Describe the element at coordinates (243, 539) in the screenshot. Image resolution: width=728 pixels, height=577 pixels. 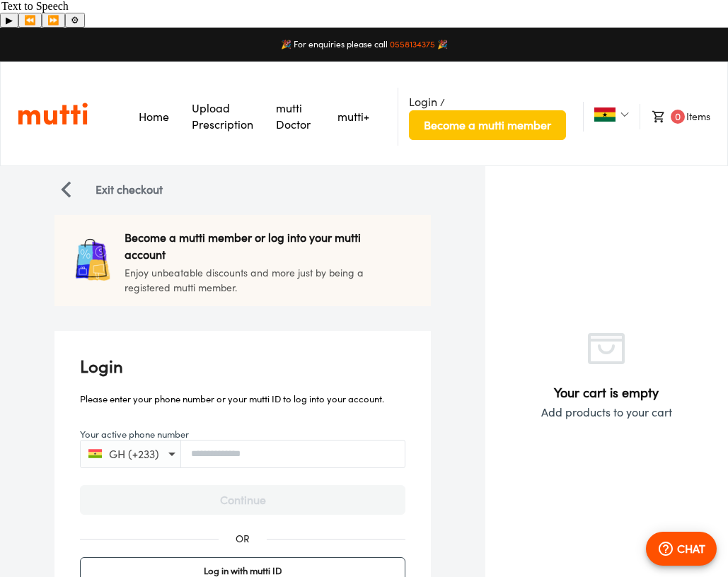
I see `div: OR` at that location.